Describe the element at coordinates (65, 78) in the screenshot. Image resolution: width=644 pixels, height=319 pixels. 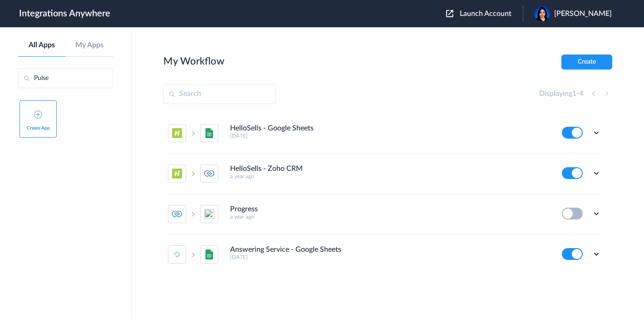
I see `input: Search by name` at that location.